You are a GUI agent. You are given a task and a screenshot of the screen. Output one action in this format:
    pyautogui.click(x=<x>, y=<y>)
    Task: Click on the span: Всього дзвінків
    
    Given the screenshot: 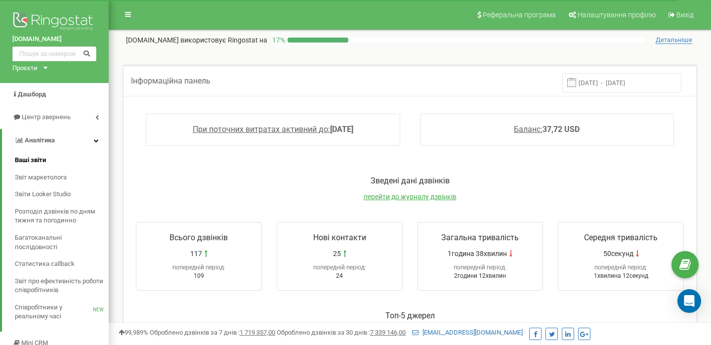 What is the action you would take?
    pyautogui.click(x=199, y=237)
    